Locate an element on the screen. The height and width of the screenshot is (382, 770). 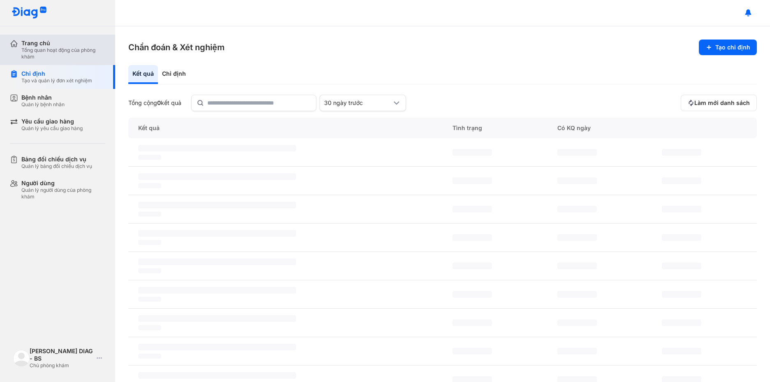
button: Tạo chỉ định is located at coordinates (728, 47).